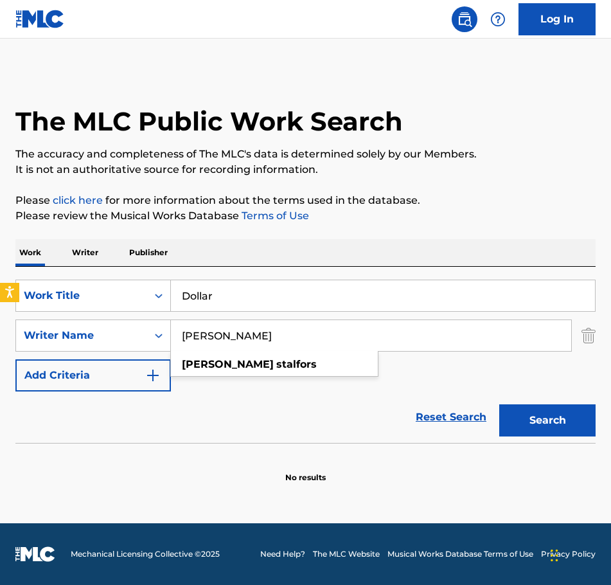 The image size is (611, 585). Describe the element at coordinates (82, 296) in the screenshot. I see `div: Work Title` at that location.